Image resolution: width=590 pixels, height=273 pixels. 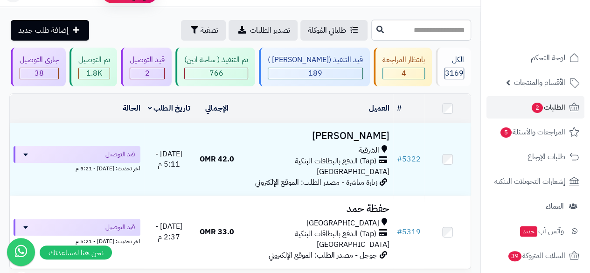 What do you see at coordinates (217, 108) in the screenshot?
I see `a: الإجمالي` at bounding box center [217, 108].